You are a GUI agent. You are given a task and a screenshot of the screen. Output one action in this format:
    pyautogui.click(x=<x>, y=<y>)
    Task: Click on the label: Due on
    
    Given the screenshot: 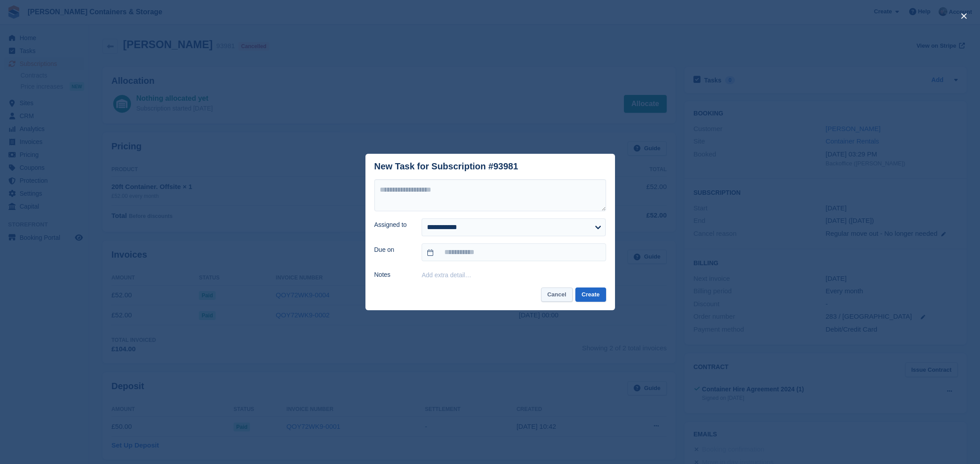 What is the action you would take?
    pyautogui.click(x=393, y=250)
    